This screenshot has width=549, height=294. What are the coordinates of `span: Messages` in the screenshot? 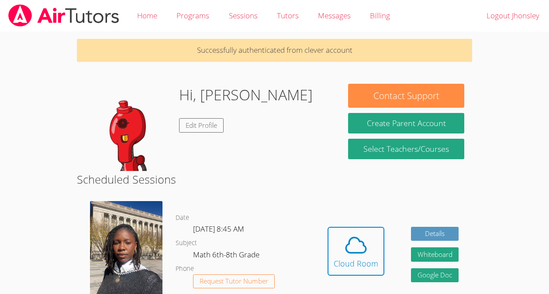 It's located at (334, 15).